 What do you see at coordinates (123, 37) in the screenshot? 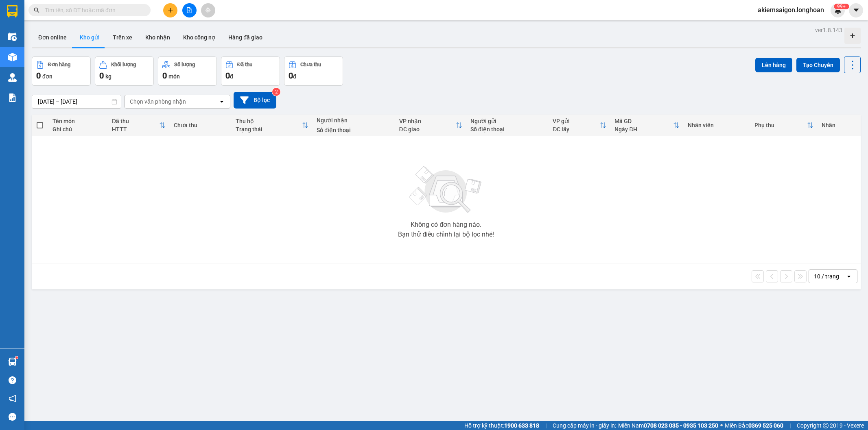
I see `button: Trên xe` at bounding box center [123, 37].